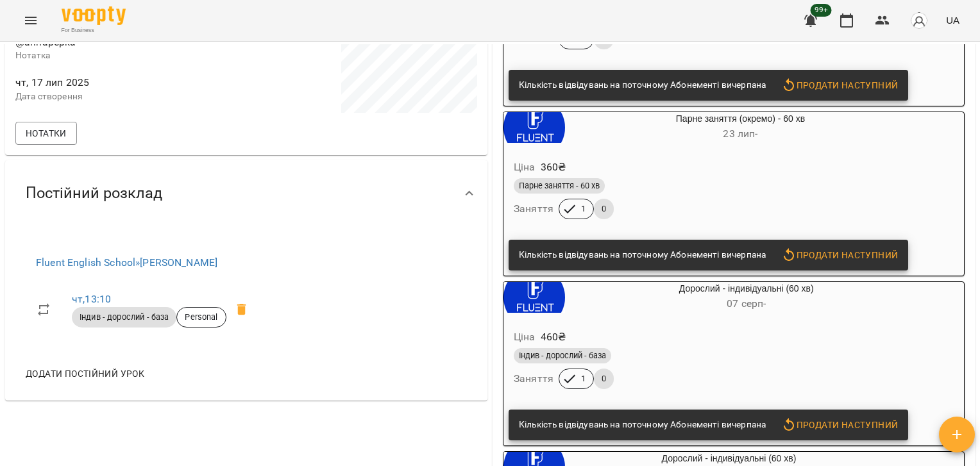  Describe the element at coordinates (715, 343) in the screenshot. I see `button: Дорослий - індивідуальні (60 хв)07 серп- Ціна460₴Індив - дорослий - базаЗаняття10` at that location.